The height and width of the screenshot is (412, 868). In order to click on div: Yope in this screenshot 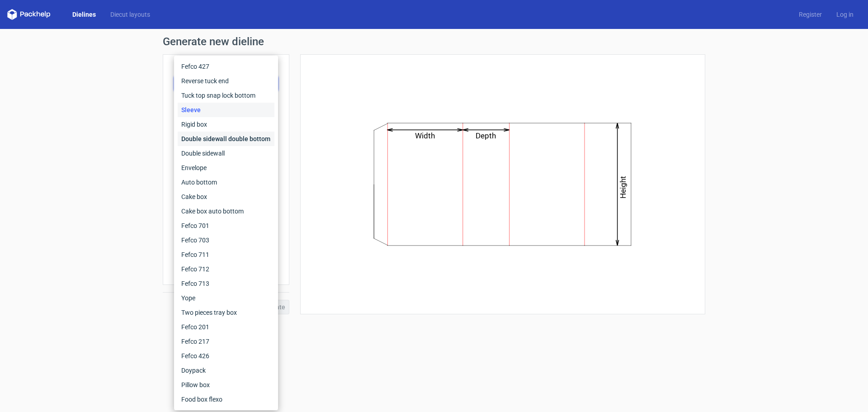, I will do `click(226, 298)`.